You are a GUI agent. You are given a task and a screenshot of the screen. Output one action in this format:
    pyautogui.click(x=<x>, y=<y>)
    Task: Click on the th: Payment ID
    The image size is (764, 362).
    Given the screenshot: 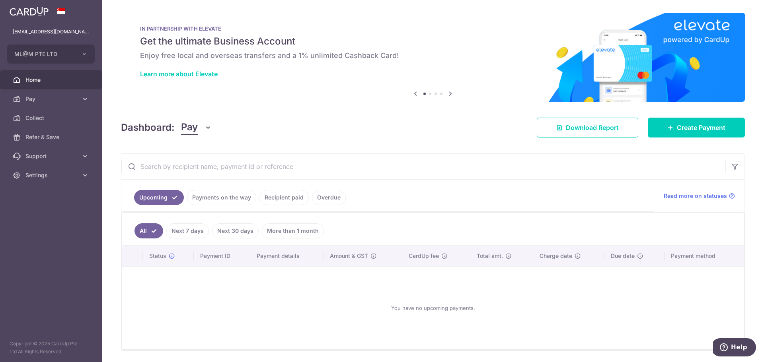 What is the action you would take?
    pyautogui.click(x=222, y=256)
    